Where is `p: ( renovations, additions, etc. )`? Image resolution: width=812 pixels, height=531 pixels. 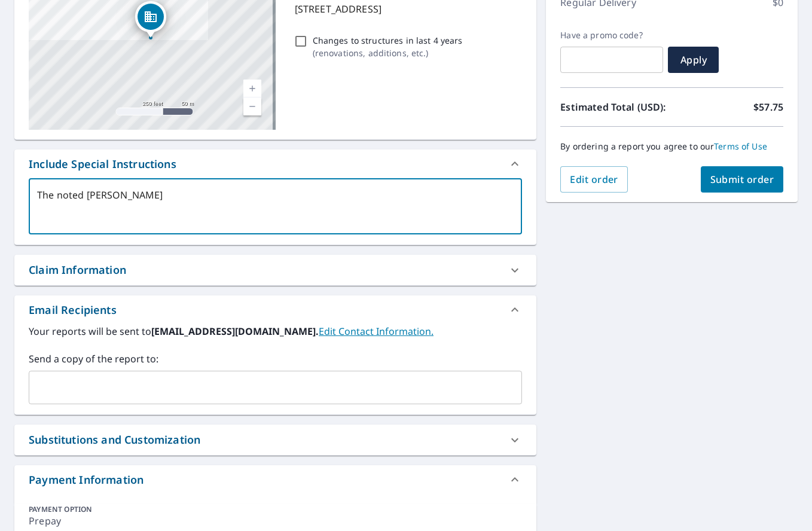 p: ( renovations, additions, etc. ) is located at coordinates (388, 53).